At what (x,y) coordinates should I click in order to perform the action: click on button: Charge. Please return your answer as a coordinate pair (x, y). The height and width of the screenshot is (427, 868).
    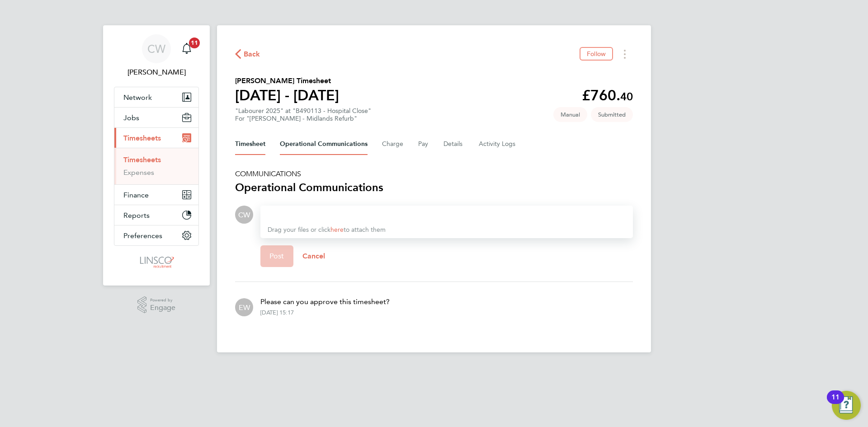
    Looking at the image, I should click on (393, 144).